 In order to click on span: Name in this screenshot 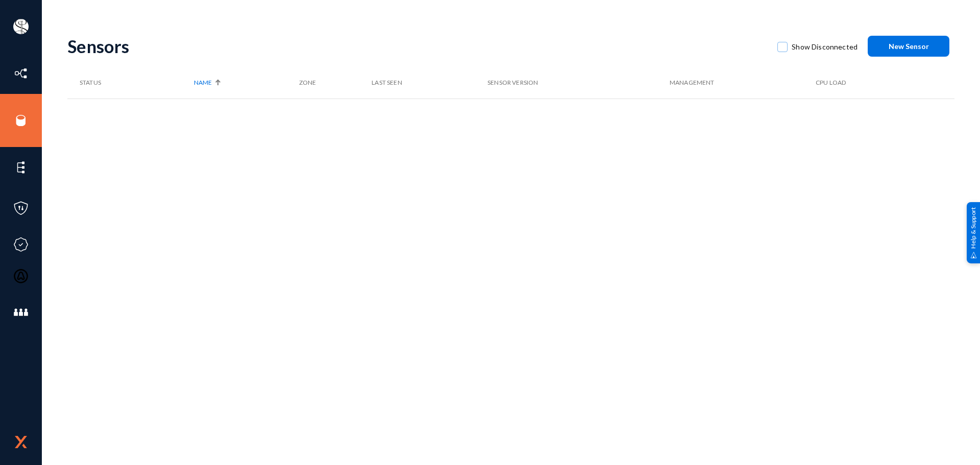, I will do `click(203, 83)`.